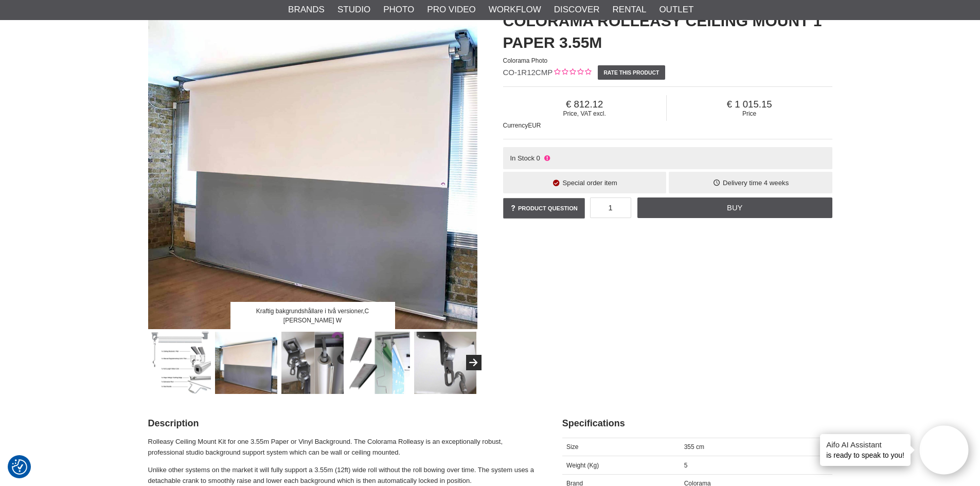  I want to click on span: Size, so click(572, 446).